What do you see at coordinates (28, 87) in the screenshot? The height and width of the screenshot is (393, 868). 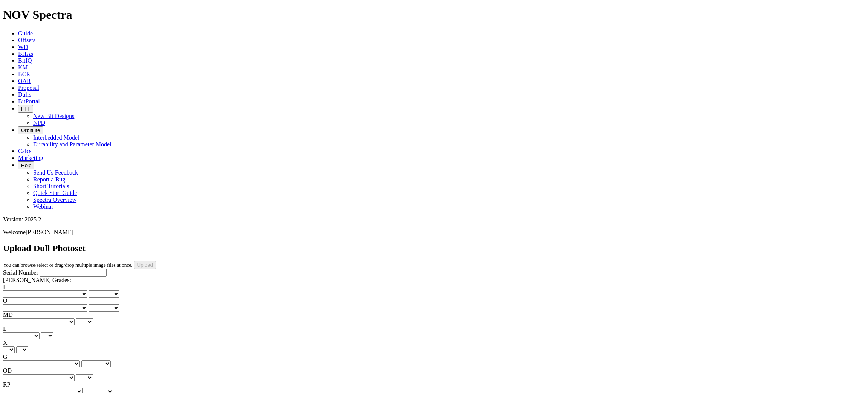 I see `a: Proposal` at bounding box center [28, 87].